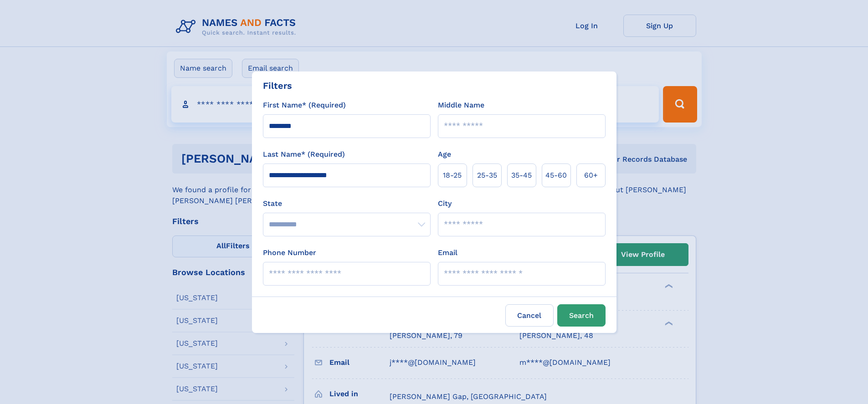 This screenshot has height=404, width=868. I want to click on span: 18‑25, so click(452, 175).